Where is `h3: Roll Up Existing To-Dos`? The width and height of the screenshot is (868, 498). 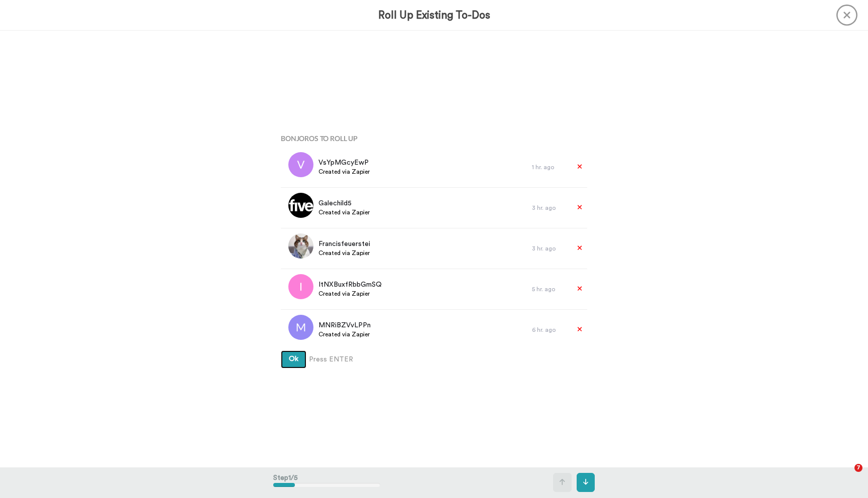 h3: Roll Up Existing To-Dos is located at coordinates (434, 15).